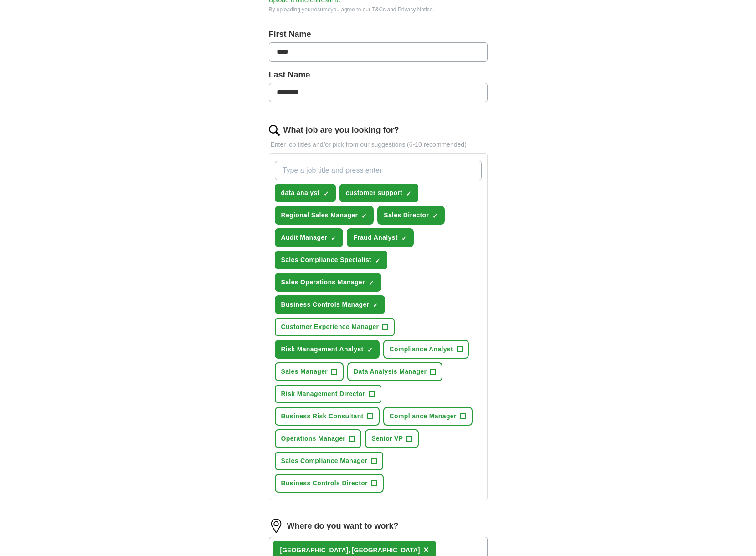 The height and width of the screenshot is (556, 756). Describe the element at coordinates (335, 327) in the screenshot. I see `button: Customer Experience Manager` at that location.